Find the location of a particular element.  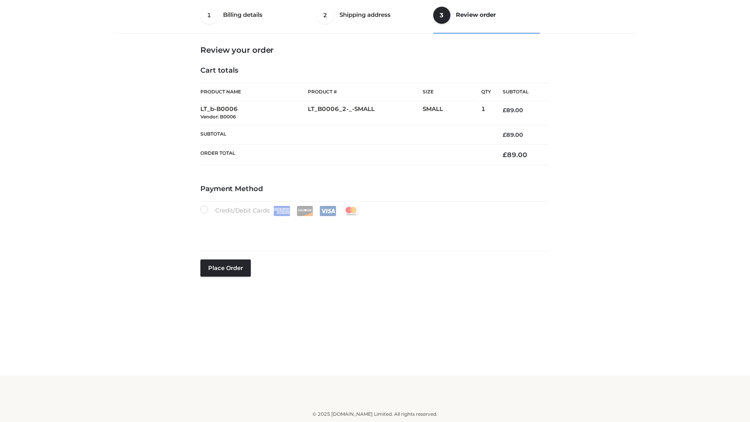

label: Credit/Debit Cards is located at coordinates (280, 210).